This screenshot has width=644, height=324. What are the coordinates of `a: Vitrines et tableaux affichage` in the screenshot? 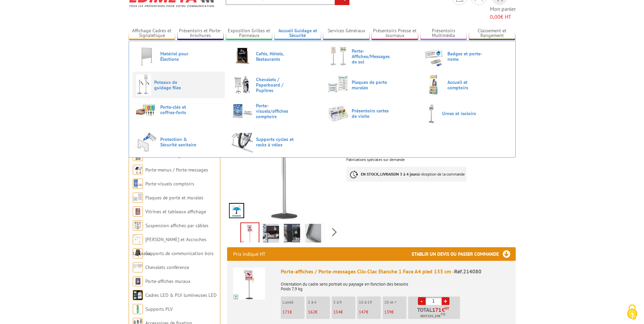 It's located at (175, 212).